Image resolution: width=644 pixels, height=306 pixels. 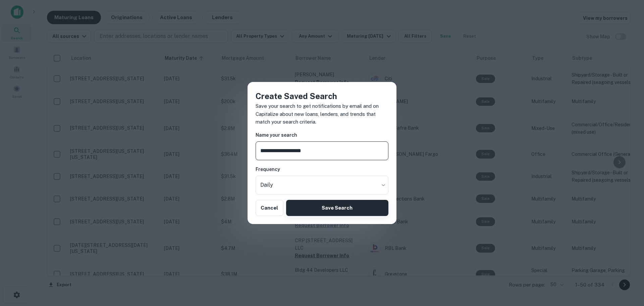 What do you see at coordinates (322, 114) in the screenshot?
I see `p: Save your search to get notifications by email and on Capitalize about new loans, lenders, and tr...` at bounding box center [322, 114].